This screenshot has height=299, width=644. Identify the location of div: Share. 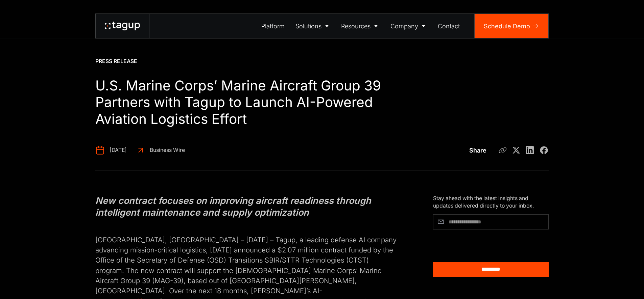
(477, 150).